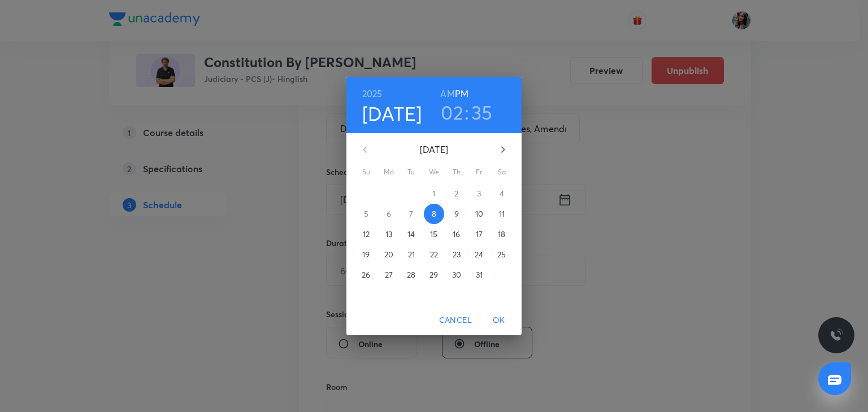 The height and width of the screenshot is (412, 868). Describe the element at coordinates (411, 234) in the screenshot. I see `p: 14` at that location.